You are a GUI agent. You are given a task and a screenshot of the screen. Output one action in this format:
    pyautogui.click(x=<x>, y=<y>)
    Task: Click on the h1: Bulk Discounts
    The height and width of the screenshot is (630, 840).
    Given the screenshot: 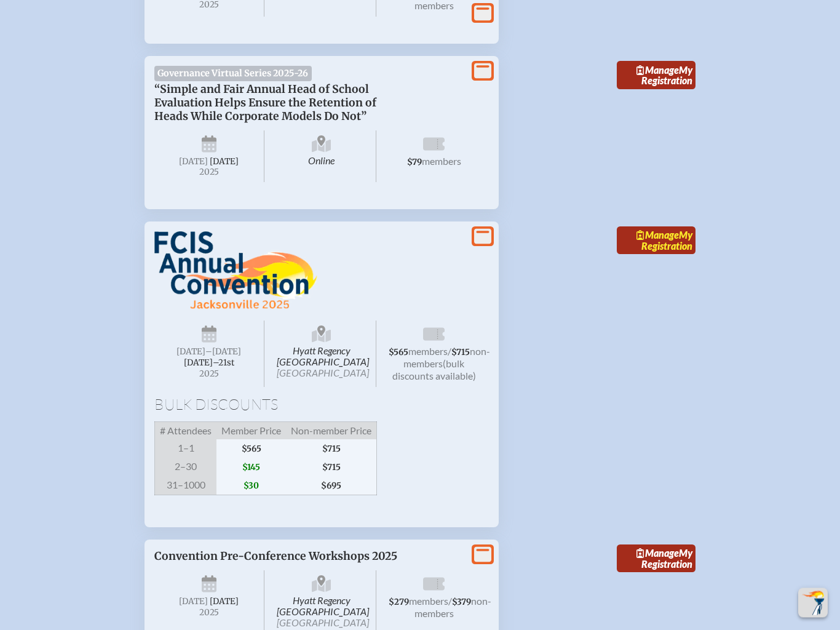 What is the action you would take?
    pyautogui.click(x=321, y=405)
    